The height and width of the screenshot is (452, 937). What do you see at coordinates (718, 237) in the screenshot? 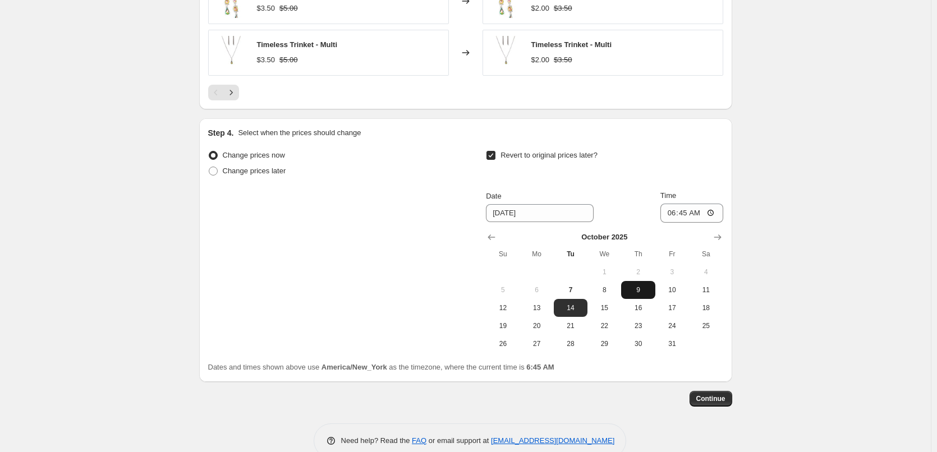
I see `button: Show next month, November 2025` at bounding box center [718, 237].